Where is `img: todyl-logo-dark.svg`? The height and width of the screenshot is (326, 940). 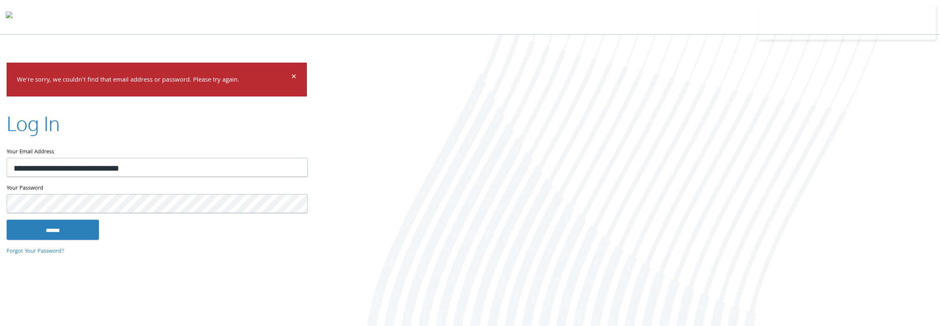 img: todyl-logo-dark.svg is located at coordinates (9, 17).